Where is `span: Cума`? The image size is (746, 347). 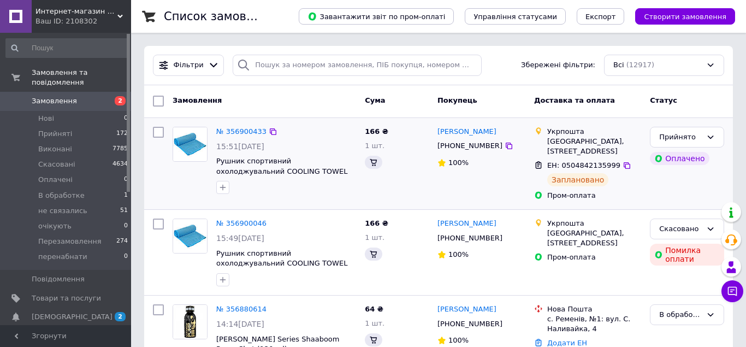 span: Cума is located at coordinates (375, 100).